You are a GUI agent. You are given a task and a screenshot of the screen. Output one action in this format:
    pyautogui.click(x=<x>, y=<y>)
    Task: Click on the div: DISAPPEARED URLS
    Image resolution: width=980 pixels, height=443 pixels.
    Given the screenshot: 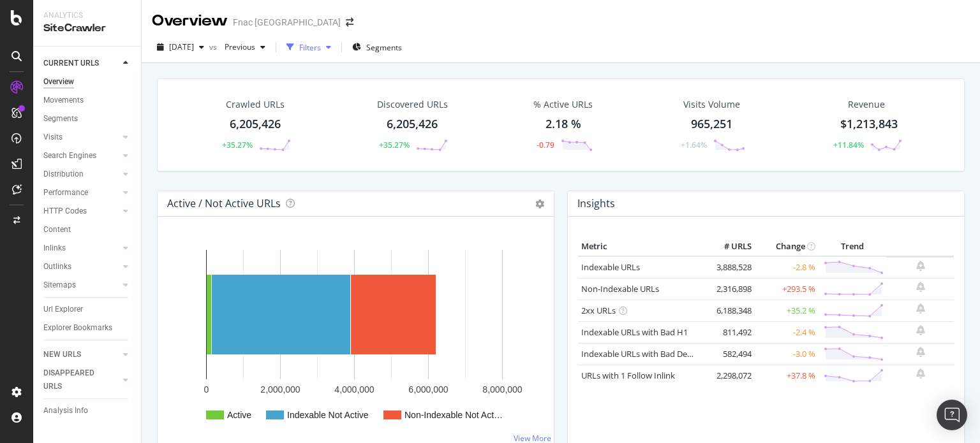 What is the action you would take?
    pyautogui.click(x=75, y=380)
    